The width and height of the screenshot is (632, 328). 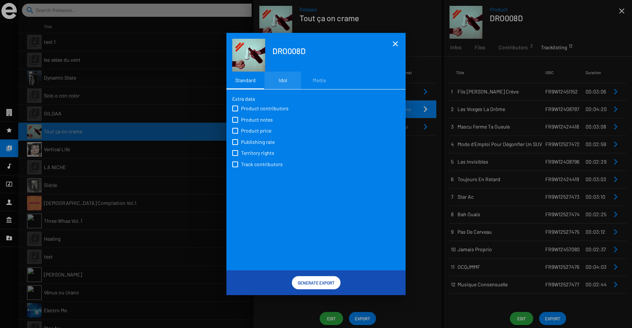 I want to click on div: Media, so click(x=319, y=80).